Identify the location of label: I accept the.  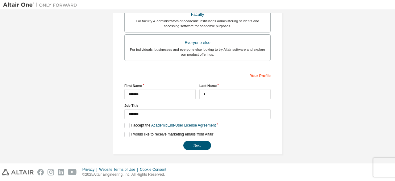
(170, 125).